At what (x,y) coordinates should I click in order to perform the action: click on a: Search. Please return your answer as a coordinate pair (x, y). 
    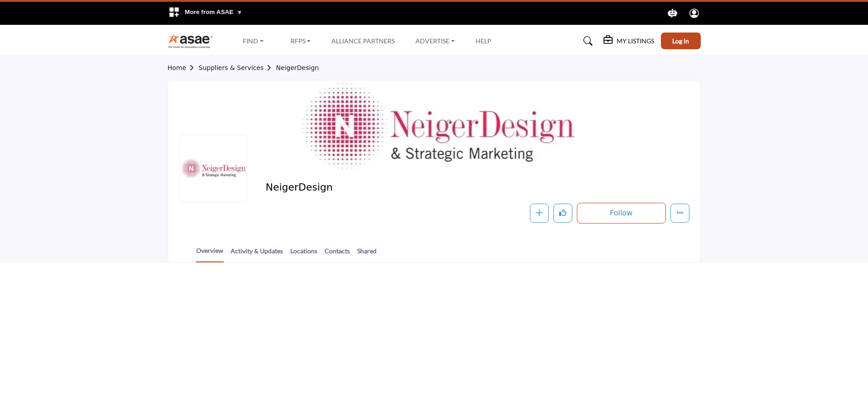
    Looking at the image, I should click on (586, 41).